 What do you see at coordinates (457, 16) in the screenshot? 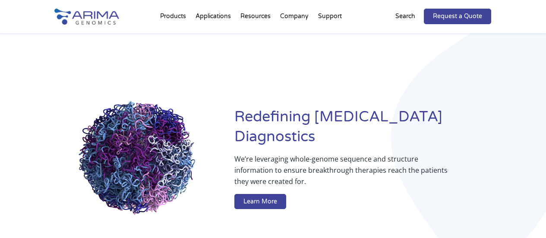
I see `a: Request a Quote` at bounding box center [457, 16].